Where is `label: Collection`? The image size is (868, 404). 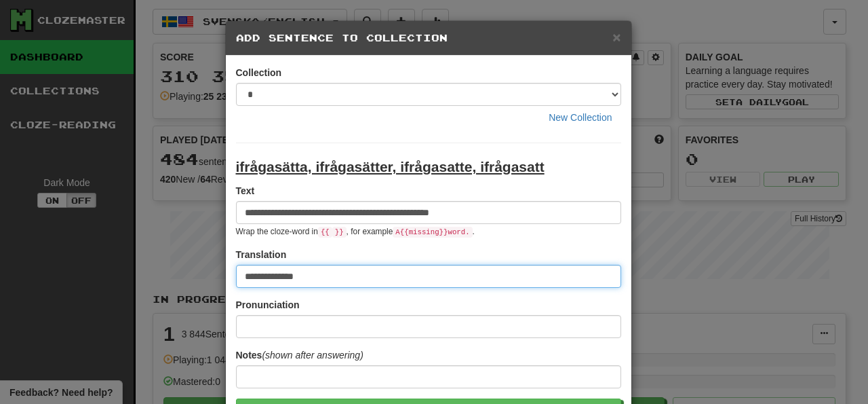 label: Collection is located at coordinates (259, 72).